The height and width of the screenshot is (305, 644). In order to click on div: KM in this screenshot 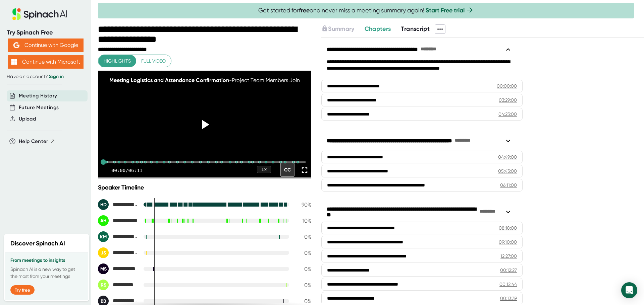, I will do `click(104, 237)`.